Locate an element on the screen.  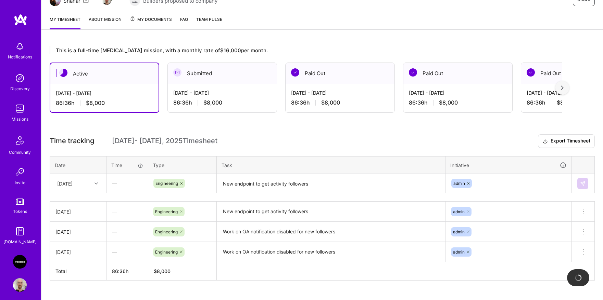
div: Community is located at coordinates (20, 152).